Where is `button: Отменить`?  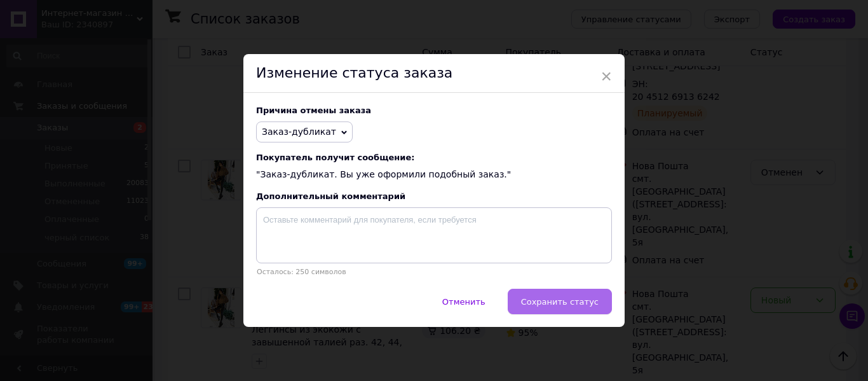
button: Отменить is located at coordinates (464, 301).